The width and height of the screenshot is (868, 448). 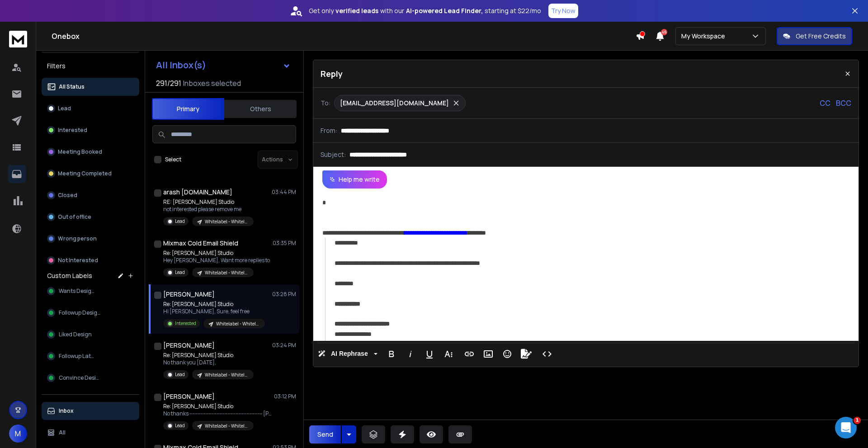 What do you see at coordinates (81, 378) in the screenshot?
I see `span: Convince Design` at bounding box center [81, 378].